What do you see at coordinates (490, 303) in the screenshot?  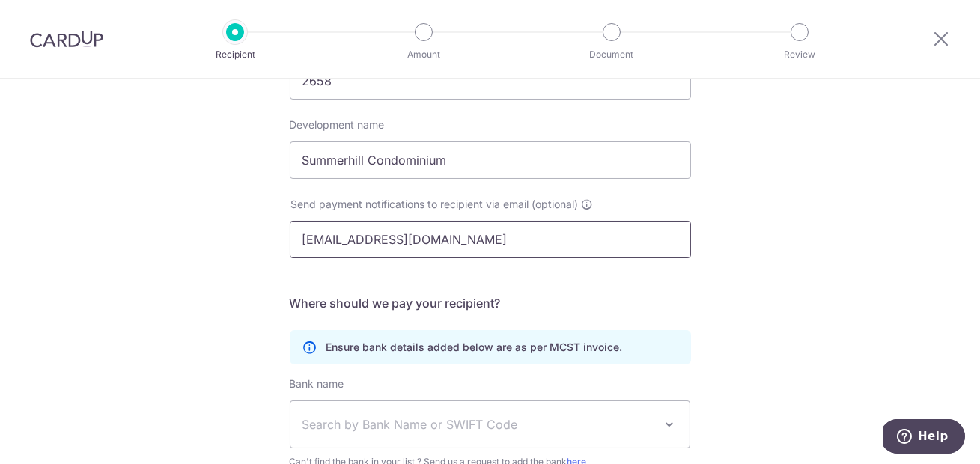 I see `h5: Where should we pay your recipient?` at bounding box center [490, 303].